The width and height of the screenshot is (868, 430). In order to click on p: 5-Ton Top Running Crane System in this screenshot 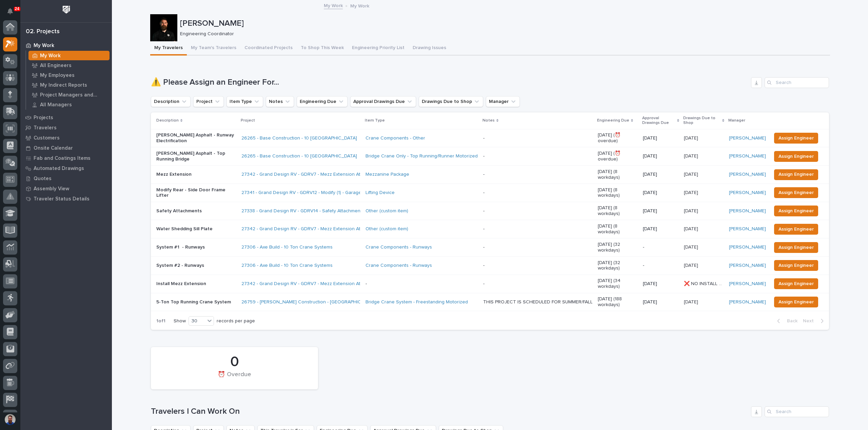, I will do `click(196, 302)`.